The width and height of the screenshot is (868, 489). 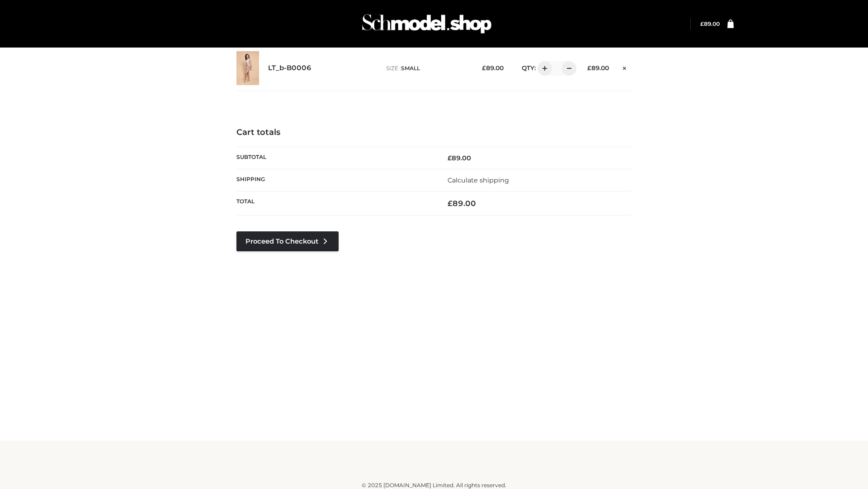 What do you see at coordinates (543, 69) in the screenshot?
I see `div: QTY:` at bounding box center [543, 69].